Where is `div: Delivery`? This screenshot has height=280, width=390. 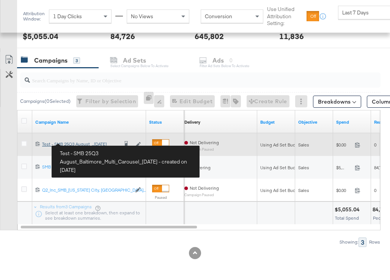 div: Delivery is located at coordinates (192, 122).